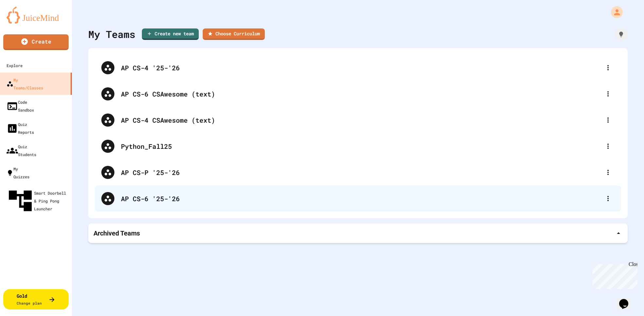 Image resolution: width=644 pixels, height=316 pixels. What do you see at coordinates (36, 299) in the screenshot?
I see `a: GoldChange plan` at bounding box center [36, 299].